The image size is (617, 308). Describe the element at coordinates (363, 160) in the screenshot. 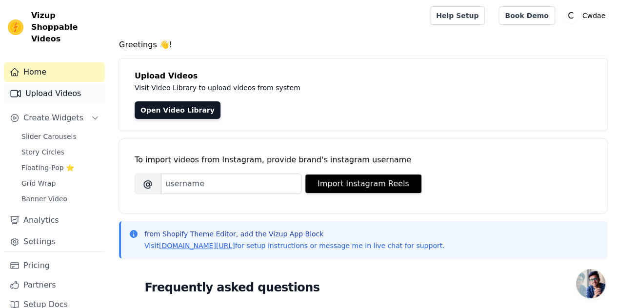

I see `div: To import videos from Instagram, provide brand's instagram username` at that location.